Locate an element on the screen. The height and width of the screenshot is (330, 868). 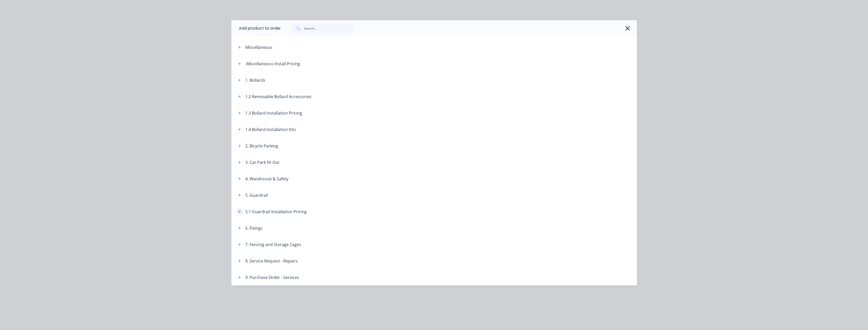
div: 7. Fencing and Storage Cages is located at coordinates (273, 244).